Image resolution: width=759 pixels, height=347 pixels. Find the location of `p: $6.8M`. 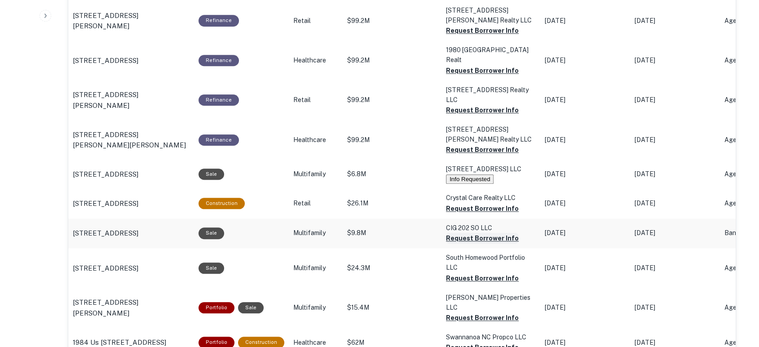

p: $6.8M is located at coordinates (392, 174).